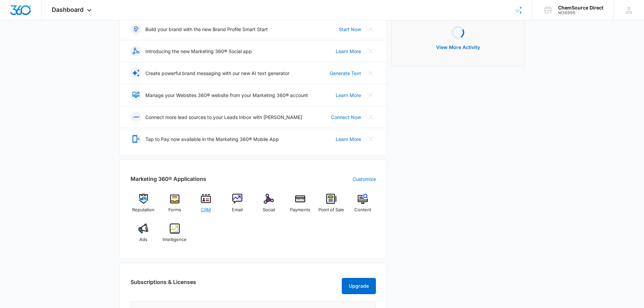 Image resolution: width=644 pixels, height=308 pixels. I want to click on p: Build your brand with the new Brand Profile Smart Start, so click(206, 29).